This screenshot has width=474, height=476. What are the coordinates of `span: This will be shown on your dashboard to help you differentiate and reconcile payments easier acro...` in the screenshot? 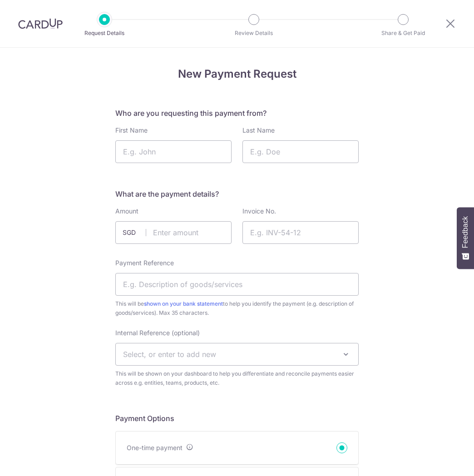 It's located at (237, 379).